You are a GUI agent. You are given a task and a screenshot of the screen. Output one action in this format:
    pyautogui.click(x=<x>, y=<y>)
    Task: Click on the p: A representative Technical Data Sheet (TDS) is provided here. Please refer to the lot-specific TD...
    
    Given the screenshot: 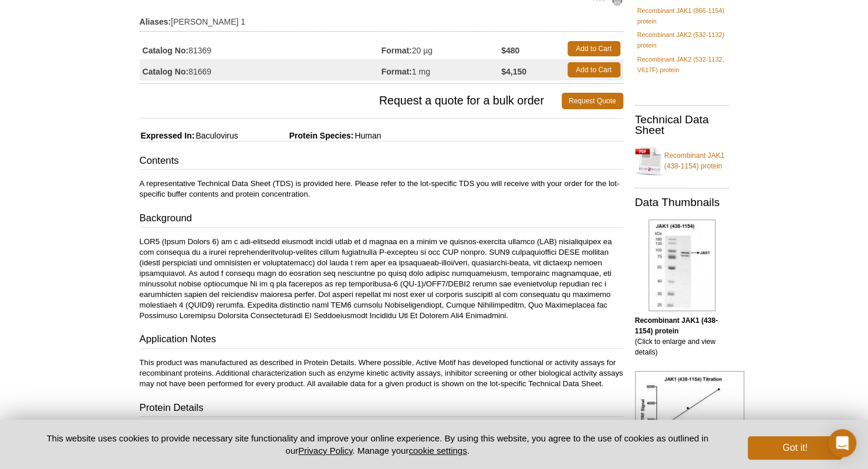 What is the action you would take?
    pyautogui.click(x=381, y=189)
    